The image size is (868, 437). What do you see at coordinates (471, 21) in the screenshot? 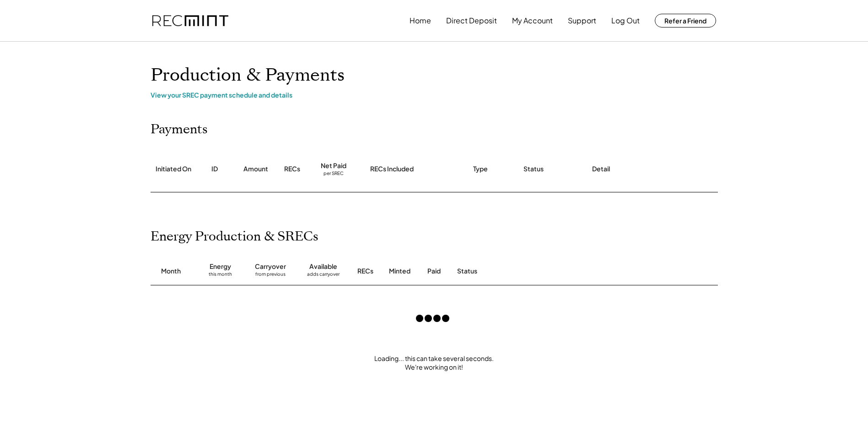
I see `button: Direct Deposit` at bounding box center [471, 21].